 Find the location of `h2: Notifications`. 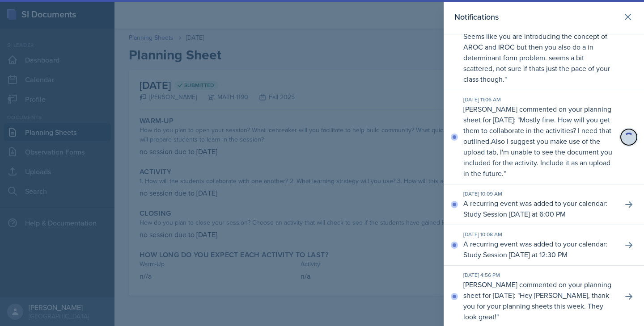

h2: Notifications is located at coordinates (476, 17).